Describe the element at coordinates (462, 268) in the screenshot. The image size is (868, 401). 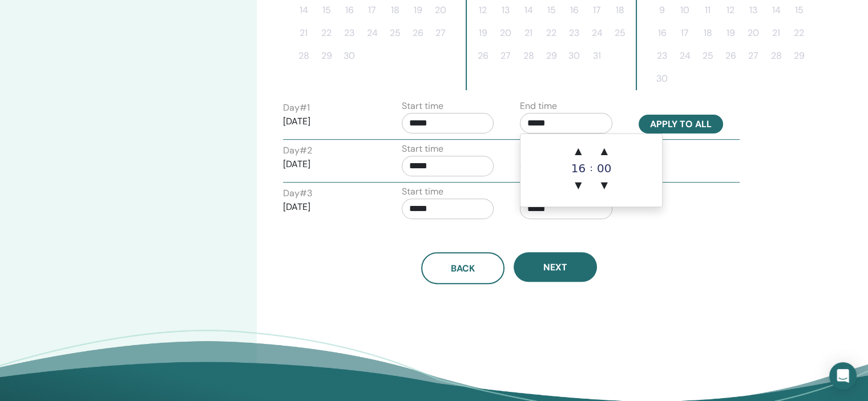
I see `span: Back` at that location.